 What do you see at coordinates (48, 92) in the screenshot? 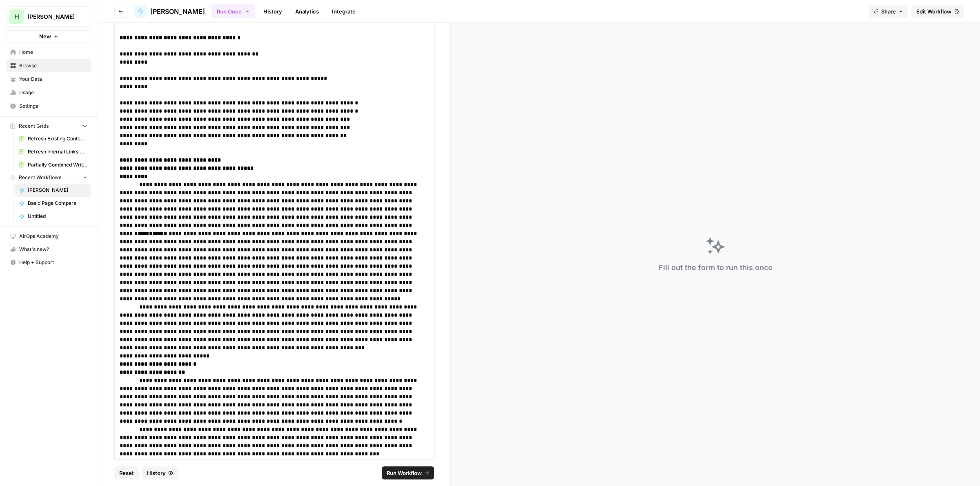
I see `a: Usage` at bounding box center [48, 92].